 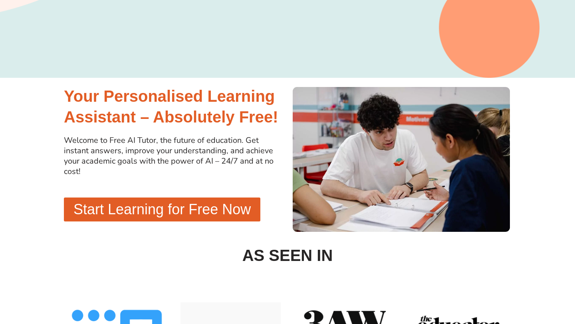 I want to click on a: Start Learning for Free Now, so click(x=162, y=210).